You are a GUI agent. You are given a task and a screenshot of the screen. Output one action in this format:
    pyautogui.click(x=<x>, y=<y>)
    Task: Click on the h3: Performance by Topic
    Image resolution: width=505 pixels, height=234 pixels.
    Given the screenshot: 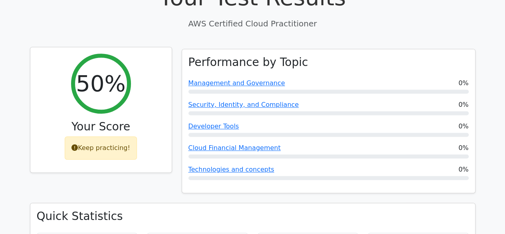 What is the action you would take?
    pyautogui.click(x=248, y=62)
    